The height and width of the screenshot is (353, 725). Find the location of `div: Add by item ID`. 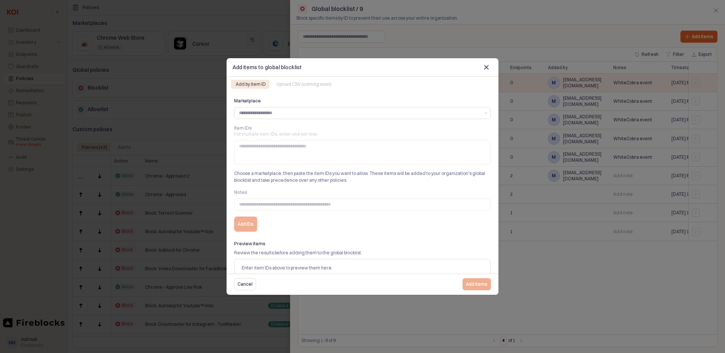

div: Add by item ID is located at coordinates (251, 84).